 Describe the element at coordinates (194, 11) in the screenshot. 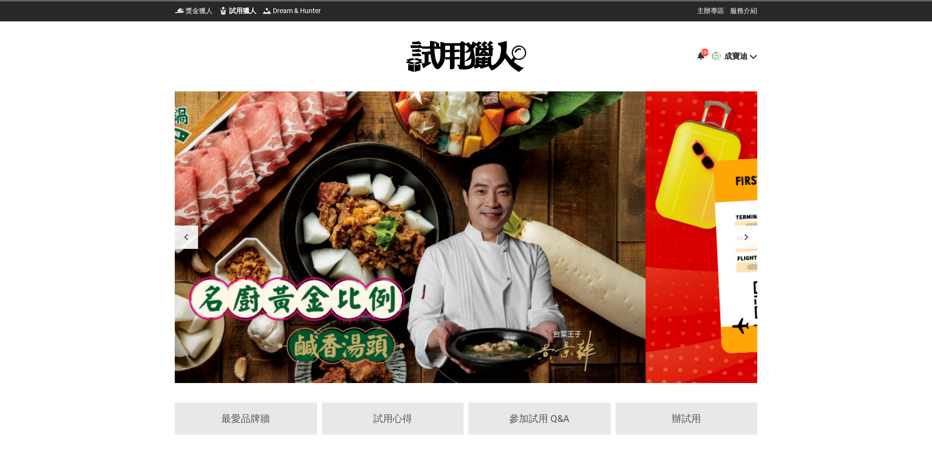

I see `a: 獎金獵人獎金獵人` at that location.